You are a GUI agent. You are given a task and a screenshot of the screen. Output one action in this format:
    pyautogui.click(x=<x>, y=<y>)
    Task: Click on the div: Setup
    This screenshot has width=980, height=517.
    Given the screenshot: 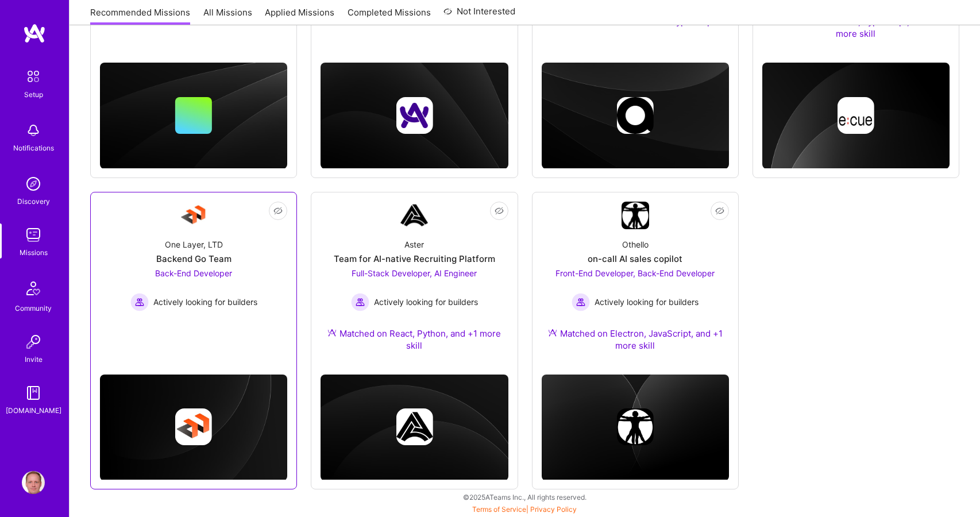 What is the action you would take?
    pyautogui.click(x=33, y=95)
    